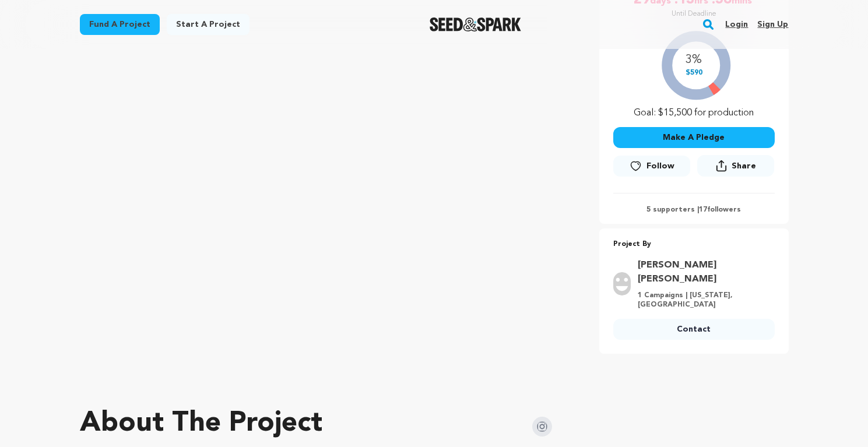  What do you see at coordinates (475, 25) in the screenshot?
I see `a: Seed&Spark Homepage` at bounding box center [475, 25].